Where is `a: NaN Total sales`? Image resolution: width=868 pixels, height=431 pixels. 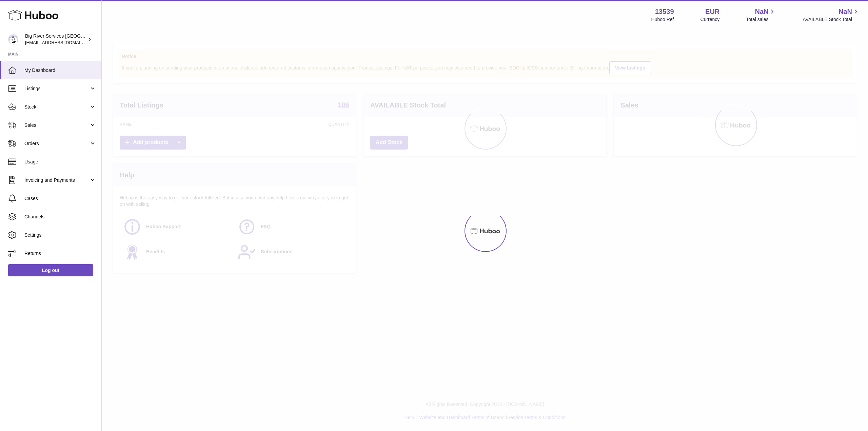 a: NaN Total sales is located at coordinates (761, 15).